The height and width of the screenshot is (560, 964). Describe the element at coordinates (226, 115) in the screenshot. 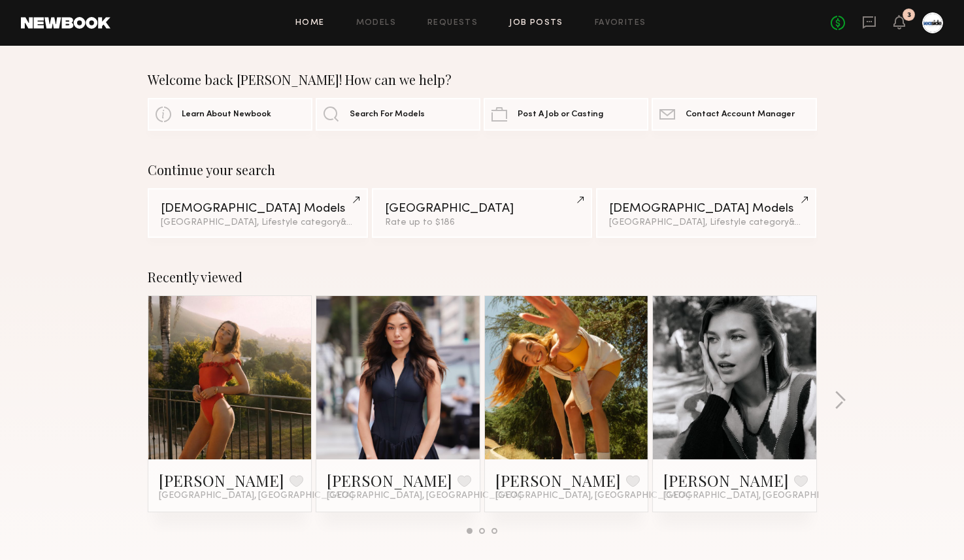

I see `span: Learn About Newbook` at that location.